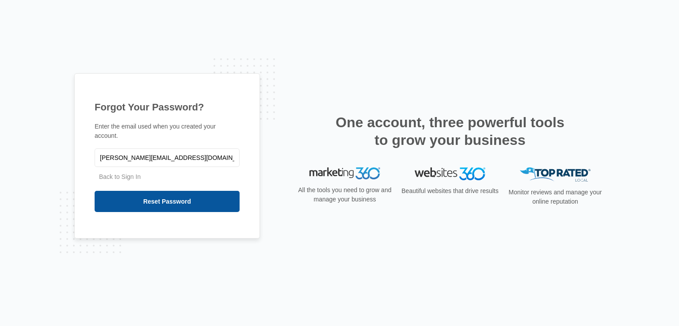 This screenshot has height=326, width=679. Describe the element at coordinates (167, 107) in the screenshot. I see `h1: Forgot Your Password?` at that location.